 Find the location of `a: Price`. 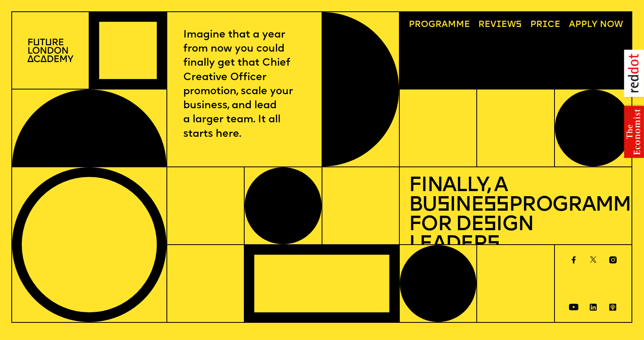

a: Price is located at coordinates (545, 26).